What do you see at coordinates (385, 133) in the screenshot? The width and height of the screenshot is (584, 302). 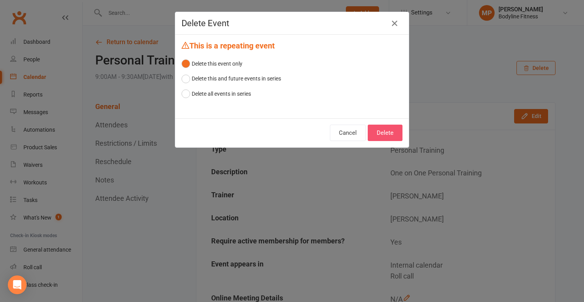 I see `button: Delete` at bounding box center [385, 133].